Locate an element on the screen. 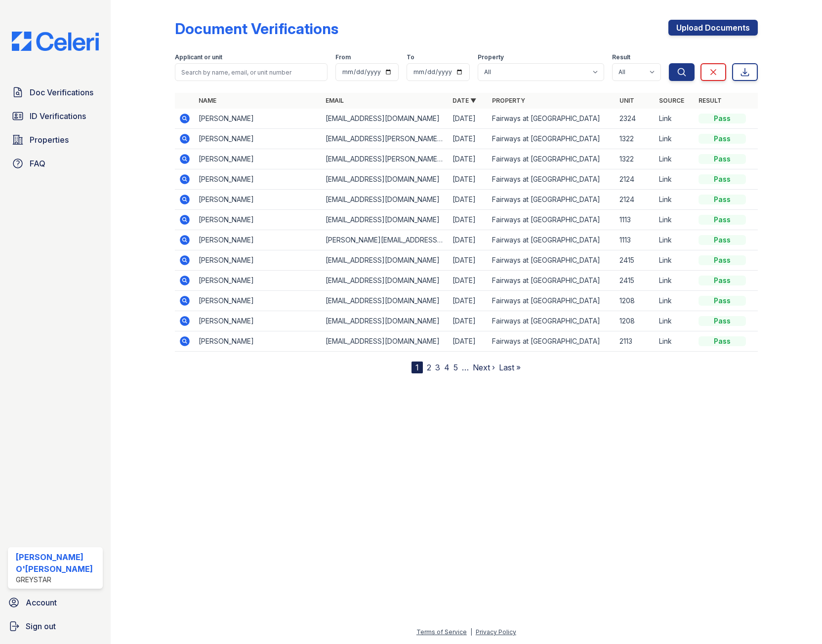 The width and height of the screenshot is (822, 644). a: 2 is located at coordinates (429, 368).